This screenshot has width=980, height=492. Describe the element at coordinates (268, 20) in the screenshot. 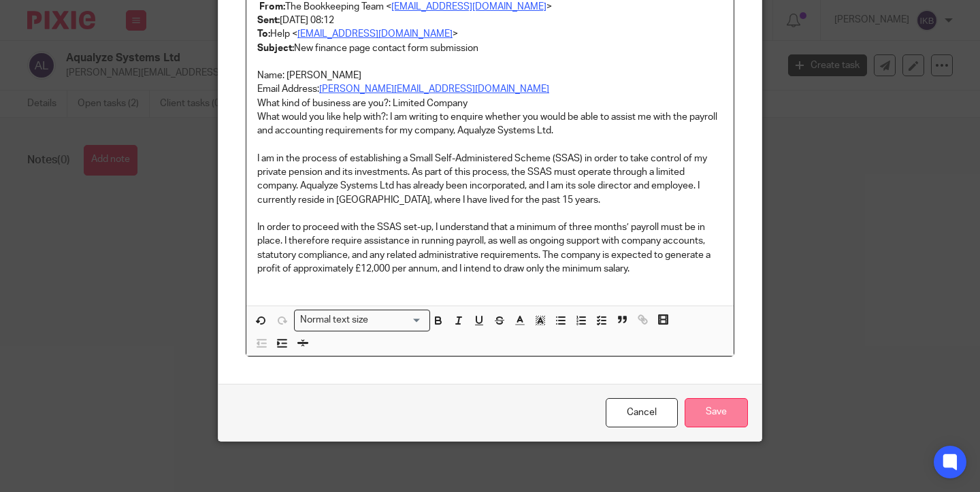

I see `strong: Sent:` at that location.